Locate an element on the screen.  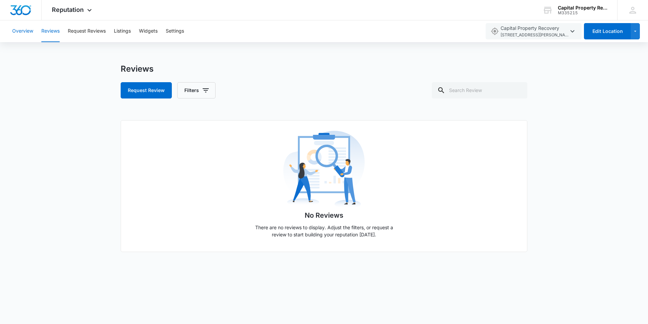
button: Edit Location is located at coordinates (608, 31).